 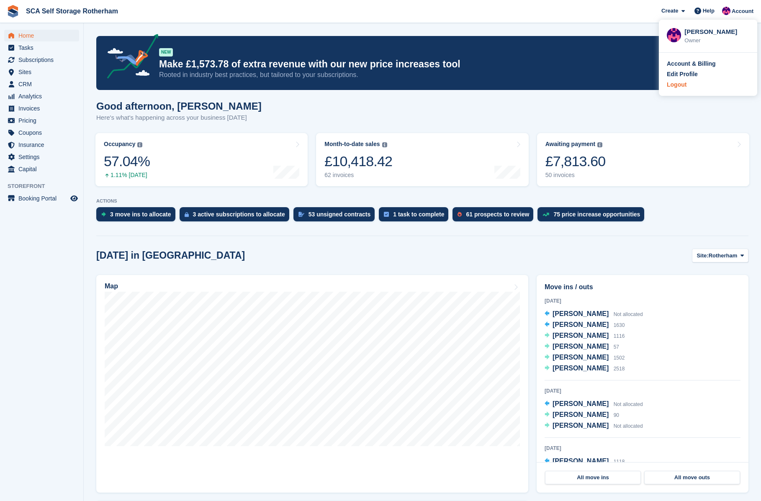 I want to click on a: Account & Billing, so click(x=707, y=64).